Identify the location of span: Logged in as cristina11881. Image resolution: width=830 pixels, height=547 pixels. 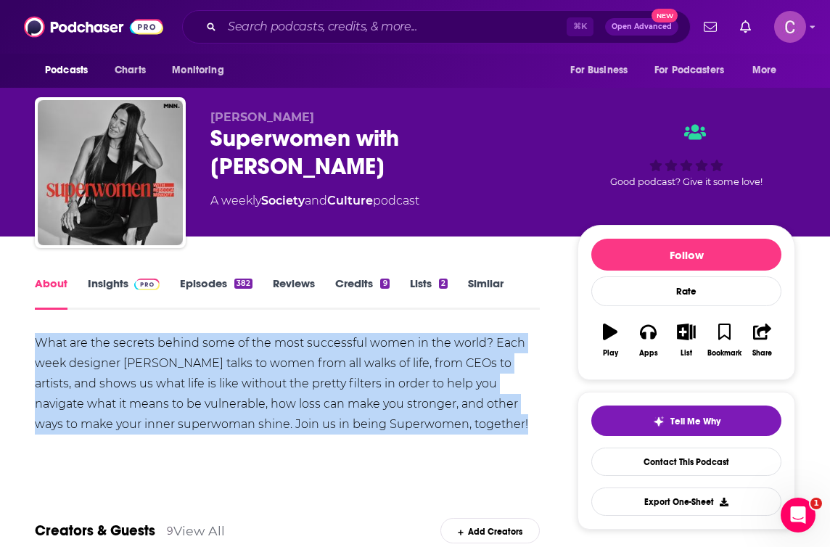
(790, 27).